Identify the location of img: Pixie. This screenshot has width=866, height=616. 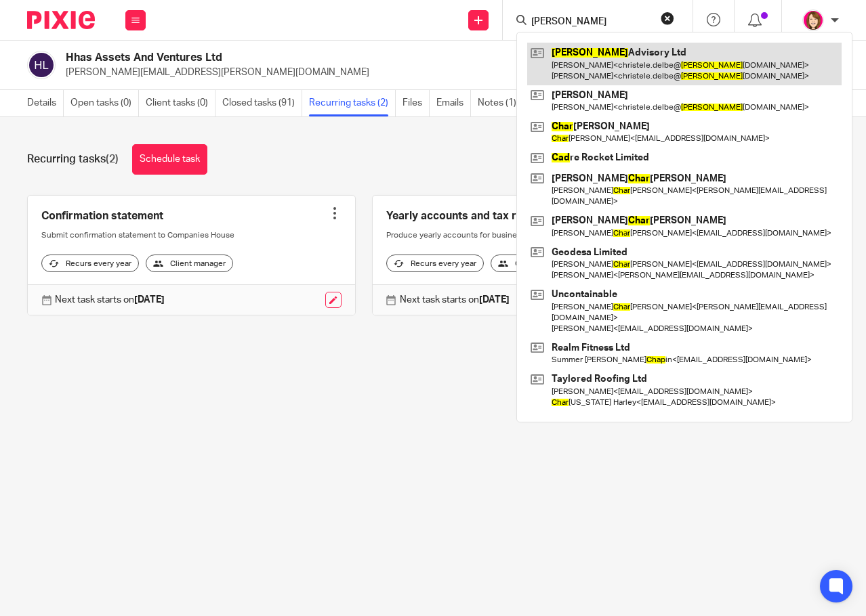
(61, 20).